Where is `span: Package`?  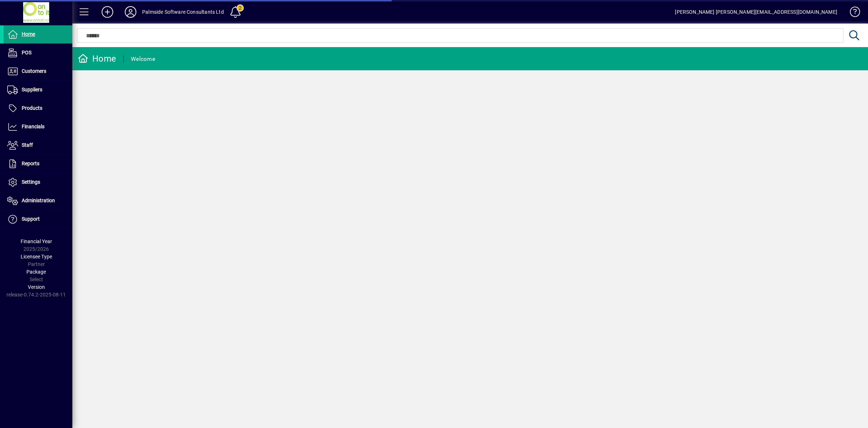 span: Package is located at coordinates (36, 271).